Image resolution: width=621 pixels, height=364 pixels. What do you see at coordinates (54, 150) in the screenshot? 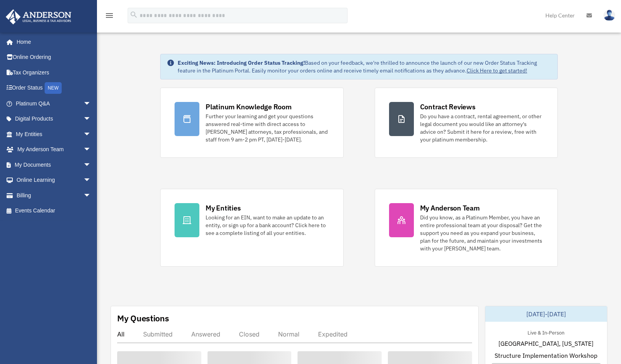
I see `a: My Anderson Teamarrow_drop_down` at bounding box center [54, 150].